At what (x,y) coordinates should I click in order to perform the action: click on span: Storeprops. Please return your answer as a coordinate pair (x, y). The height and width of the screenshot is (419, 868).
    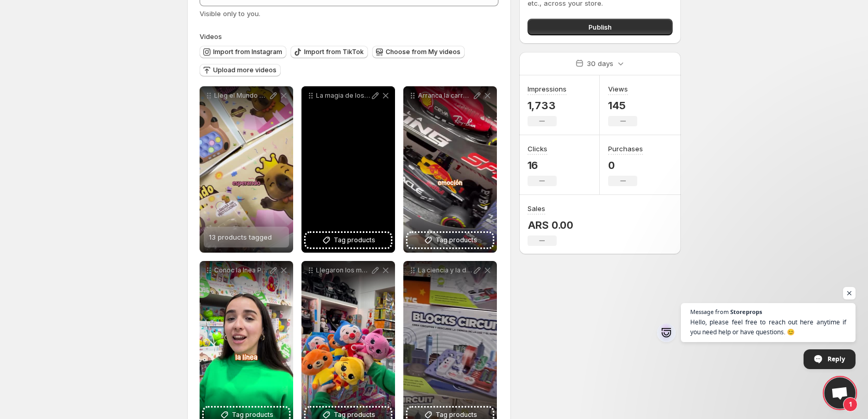
    Looking at the image, I should click on (746, 311).